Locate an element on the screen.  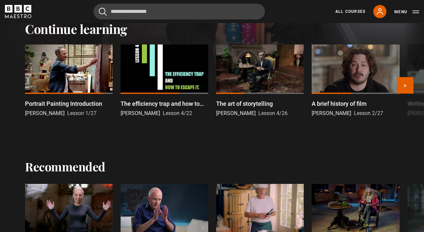
p: A brief history of film is located at coordinates (339, 103).